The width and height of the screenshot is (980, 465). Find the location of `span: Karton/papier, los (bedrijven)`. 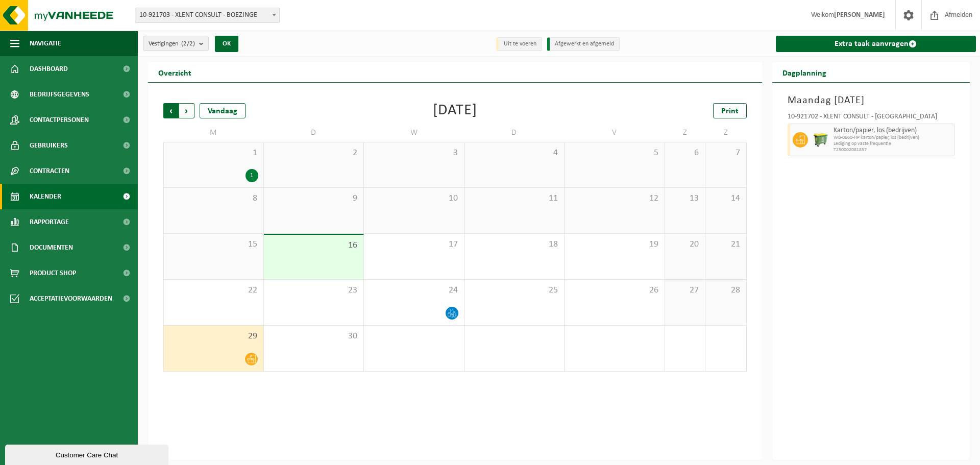

span: Karton/papier, los (bedrijven) is located at coordinates (893, 131).